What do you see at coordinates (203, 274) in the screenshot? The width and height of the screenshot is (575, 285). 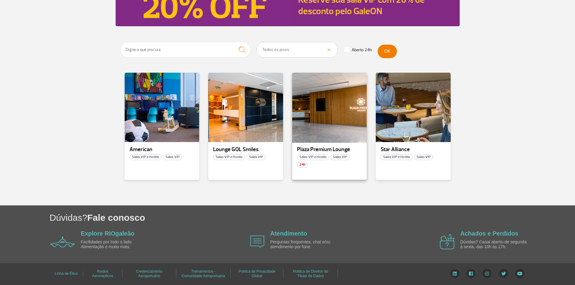 I see `a: Treinamentos - Comunidade Aeroportuária` at bounding box center [203, 274].